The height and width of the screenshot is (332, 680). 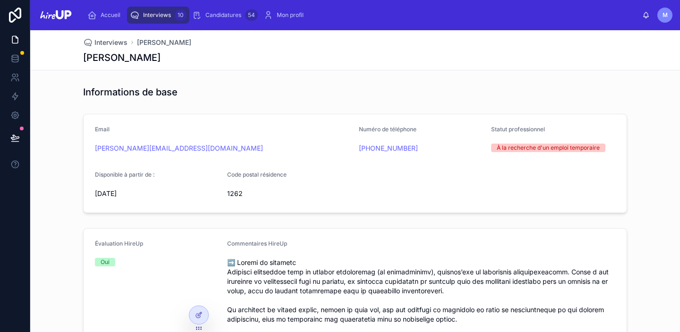 What do you see at coordinates (105, 42) in the screenshot?
I see `a: Interviews` at bounding box center [105, 42].